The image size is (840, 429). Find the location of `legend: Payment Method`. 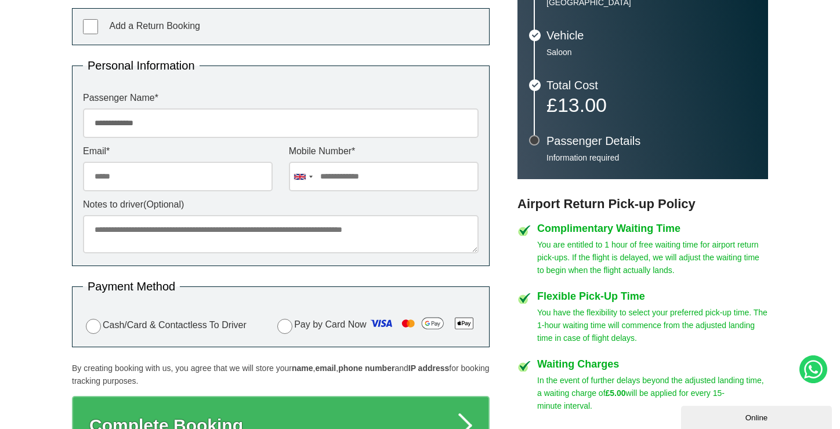

legend: Payment Method is located at coordinates (131, 286).